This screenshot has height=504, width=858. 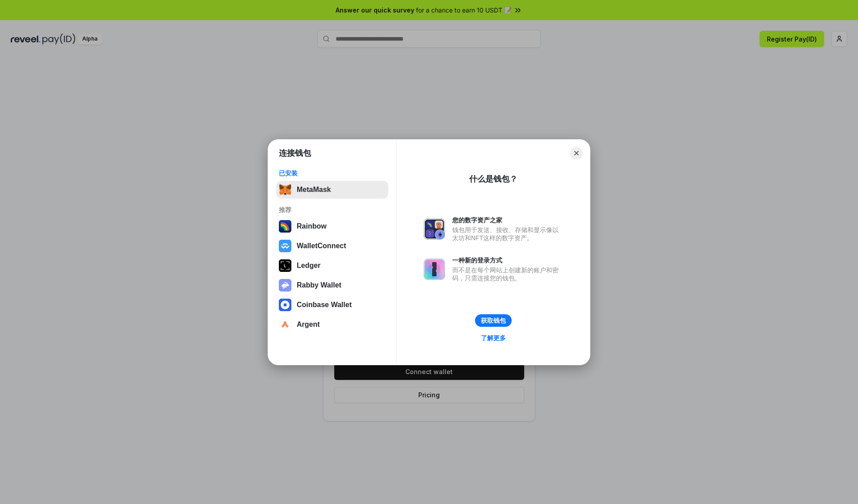 What do you see at coordinates (332, 286) in the screenshot?
I see `button: Rabby Wallet` at bounding box center [332, 286].